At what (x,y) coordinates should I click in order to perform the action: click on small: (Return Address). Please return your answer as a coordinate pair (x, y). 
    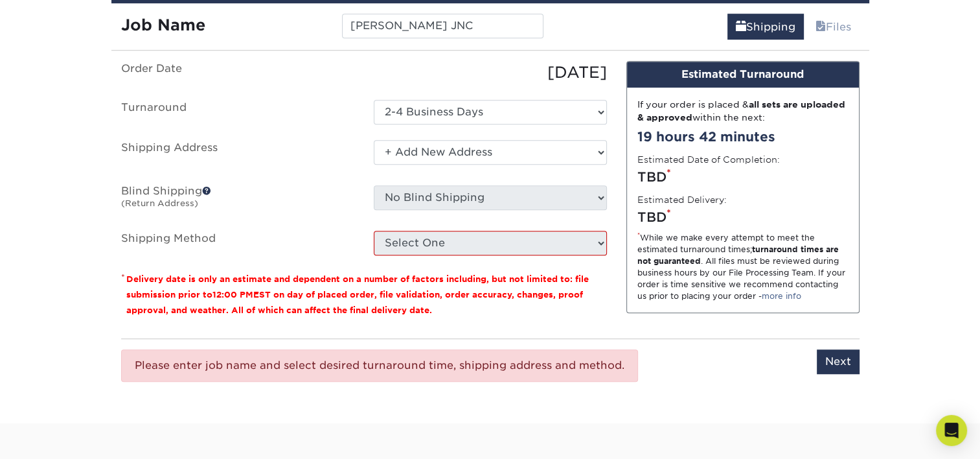
    Looking at the image, I should click on (159, 203).